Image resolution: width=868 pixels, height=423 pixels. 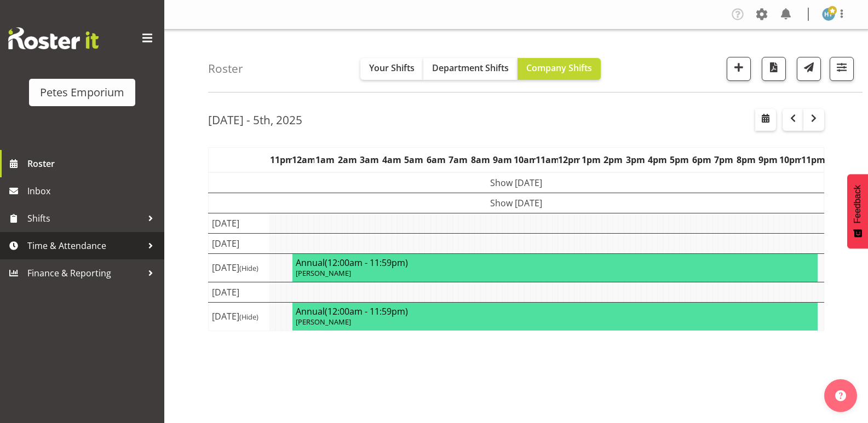 What do you see at coordinates (471, 68) in the screenshot?
I see `span: Department Shifts` at bounding box center [471, 68].